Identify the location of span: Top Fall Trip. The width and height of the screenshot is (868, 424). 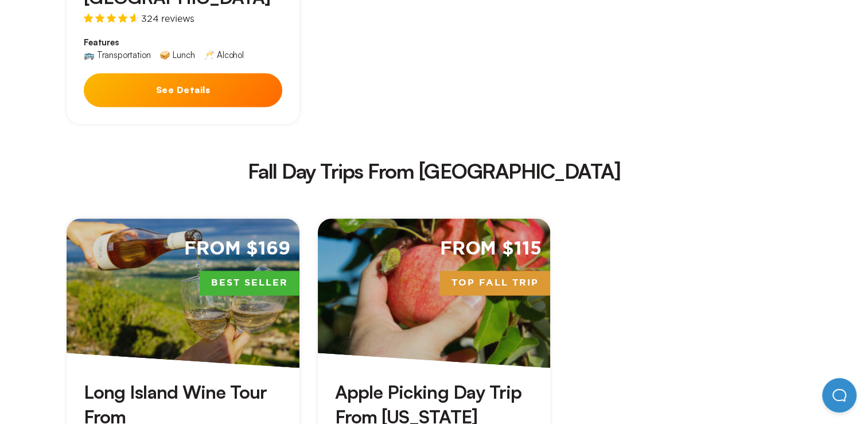
(495, 282).